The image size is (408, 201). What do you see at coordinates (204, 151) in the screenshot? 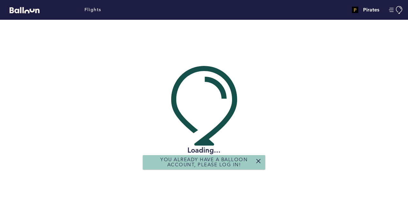
I see `h2: Loading...` at bounding box center [204, 151].